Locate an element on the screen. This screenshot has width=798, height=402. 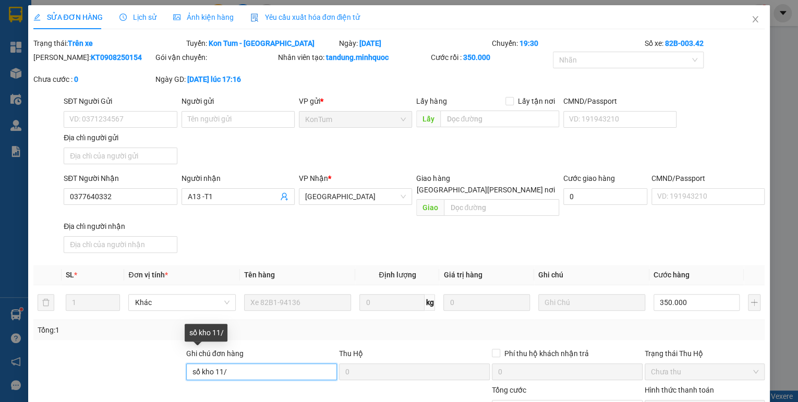
span: Tổng cước is located at coordinates (509, 390).